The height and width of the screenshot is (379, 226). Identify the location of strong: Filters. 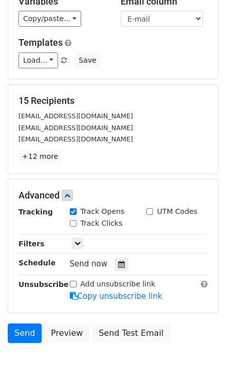
(31, 244).